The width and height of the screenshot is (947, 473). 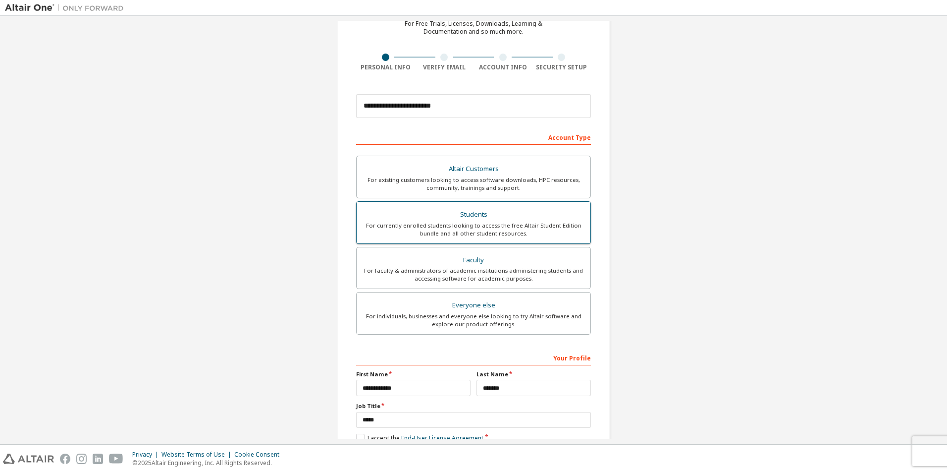 What do you see at coordinates (116, 458) in the screenshot?
I see `img: youtube.svg` at bounding box center [116, 458].